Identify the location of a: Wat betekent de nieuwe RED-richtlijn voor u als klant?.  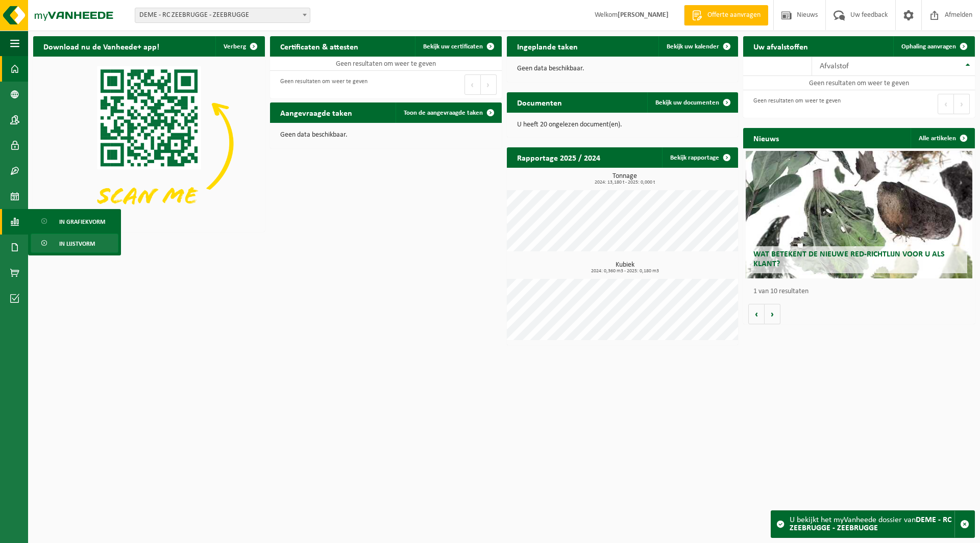
(859, 214).